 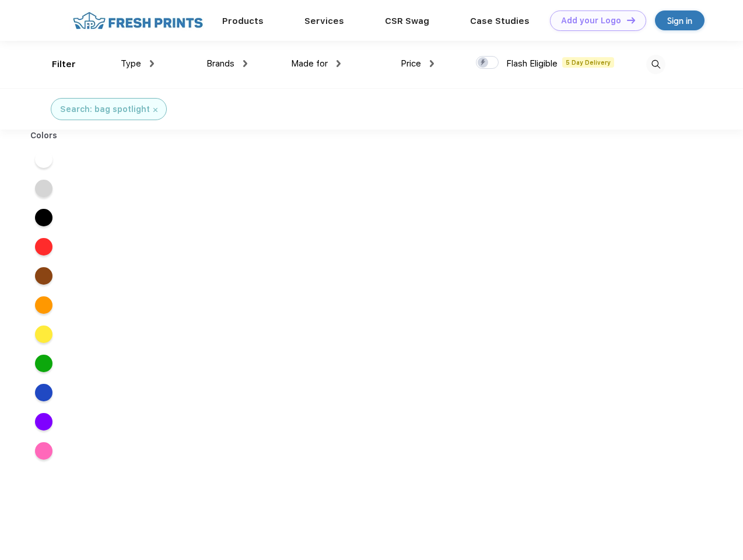 I want to click on span: Brands, so click(x=221, y=64).